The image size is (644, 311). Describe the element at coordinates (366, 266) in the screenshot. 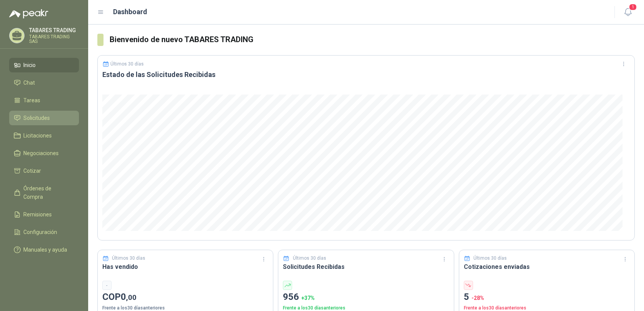

I see `h3: Solicitudes Recibidas` at that location.